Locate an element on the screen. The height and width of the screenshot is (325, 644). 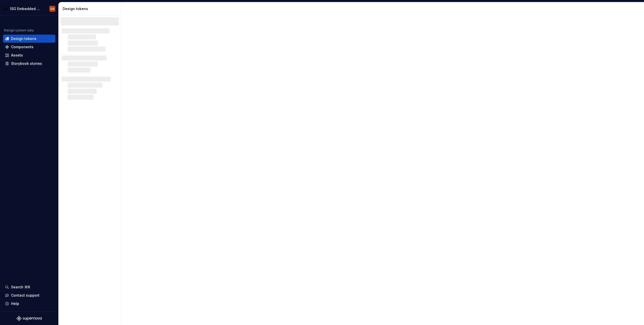
div: Assets is located at coordinates (17, 55).